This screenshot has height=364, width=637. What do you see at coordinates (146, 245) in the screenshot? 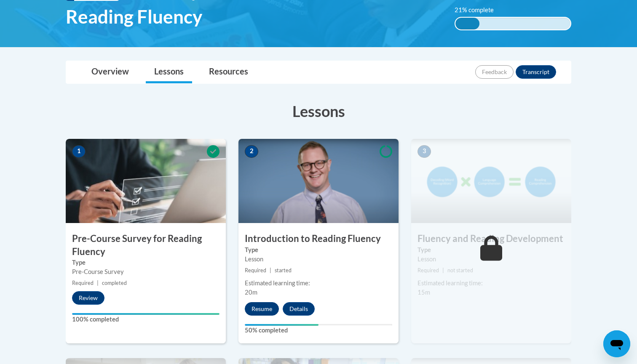
I see `h3: Pre-Course Survey for Reading Fluency` at bounding box center [146, 245].